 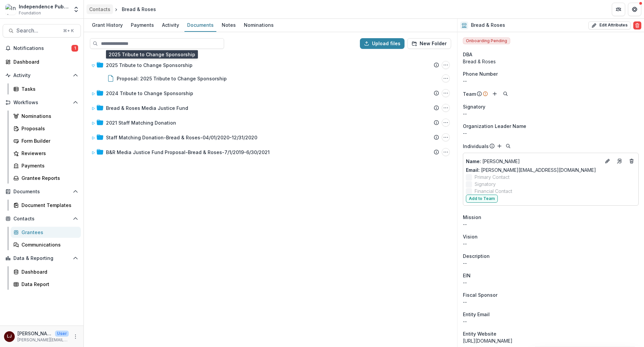 I want to click on h2: Bread & Roses, so click(x=488, y=25).